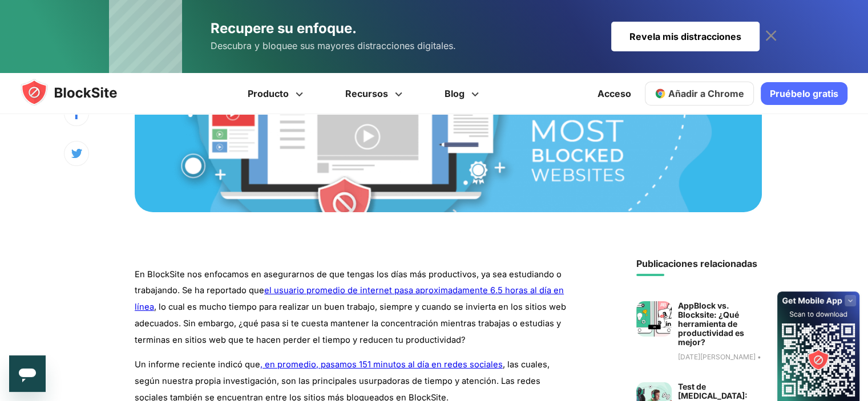  I want to click on font: Recursos, so click(367, 94).